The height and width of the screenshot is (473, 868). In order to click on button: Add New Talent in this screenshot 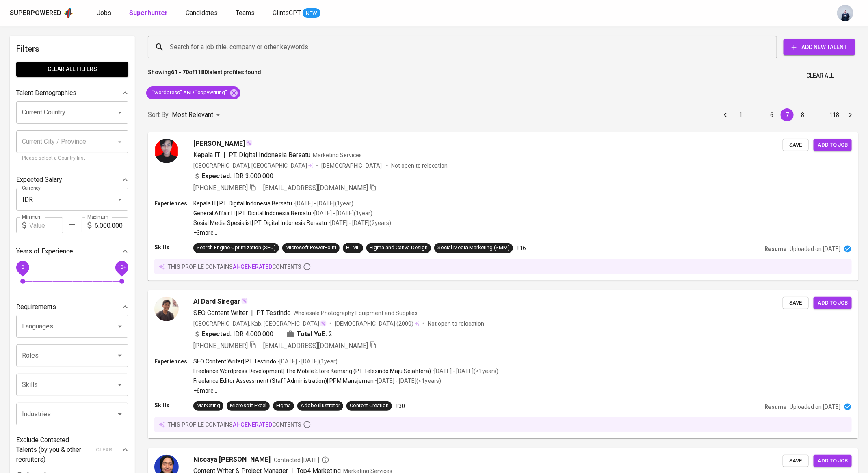, I will do `click(820, 47)`.